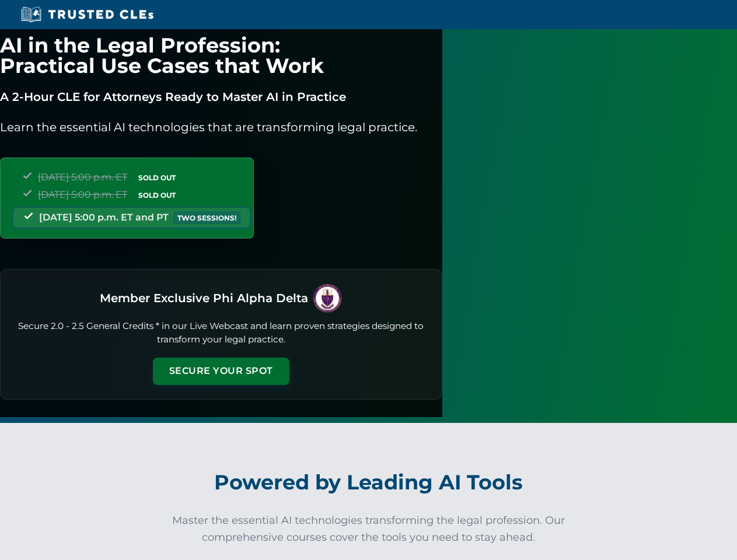 The width and height of the screenshot is (737, 560). What do you see at coordinates (221, 333) in the screenshot?
I see `p: Secure 2.0 - 2.5 General Credits * in our Live Webcast and learn proven strategies designed to tr...` at bounding box center [221, 333].